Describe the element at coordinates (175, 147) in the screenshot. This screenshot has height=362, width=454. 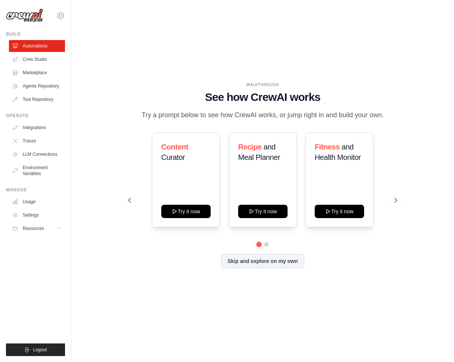
I see `span: Content` at that location.